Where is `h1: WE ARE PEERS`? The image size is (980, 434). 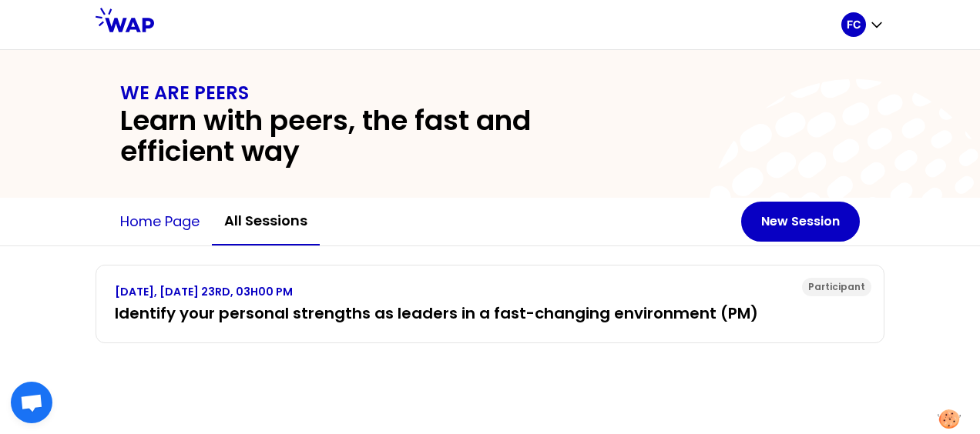 h1: WE ARE PEERS is located at coordinates (490, 93).